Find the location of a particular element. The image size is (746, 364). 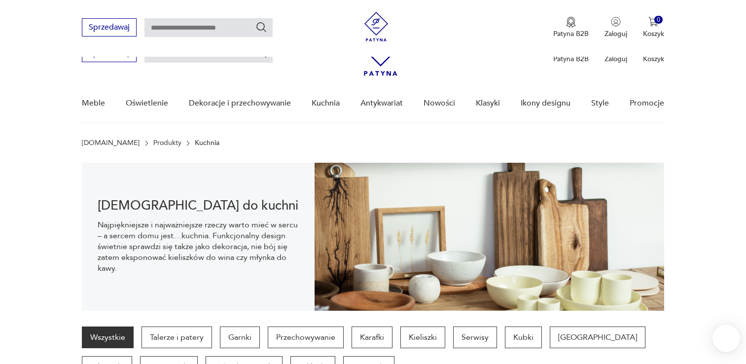

button: Szukaj is located at coordinates (261, 27).